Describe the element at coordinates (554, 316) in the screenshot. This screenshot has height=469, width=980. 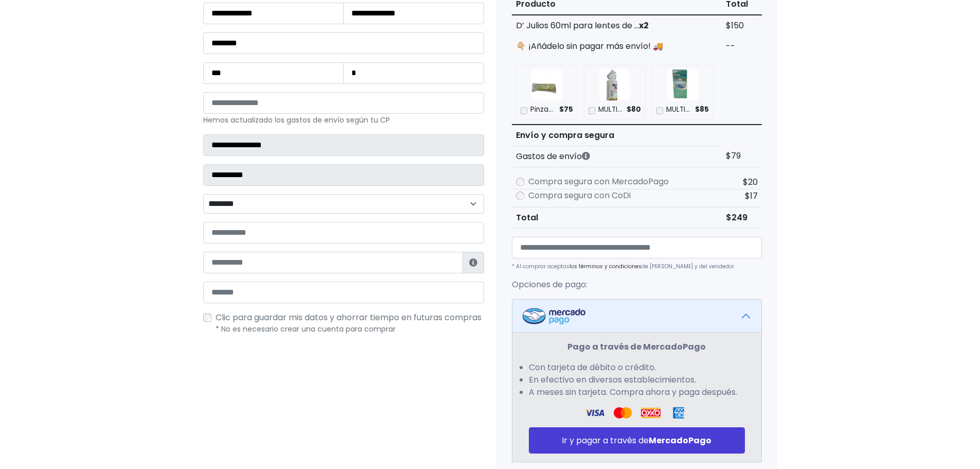
I see `img: Mercadopago Logo` at that location.